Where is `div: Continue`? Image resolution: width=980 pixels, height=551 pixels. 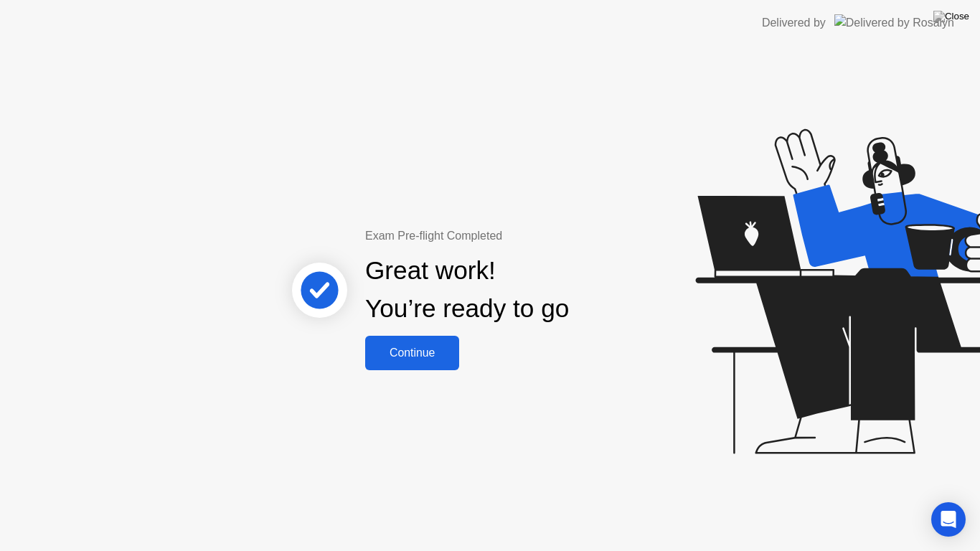 div: Continue is located at coordinates (412, 353).